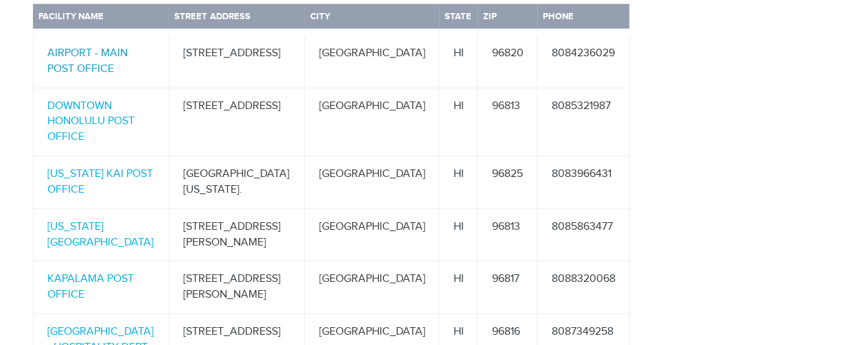  What do you see at coordinates (583, 183) in the screenshot?
I see `td: 8083966431` at bounding box center [583, 183].